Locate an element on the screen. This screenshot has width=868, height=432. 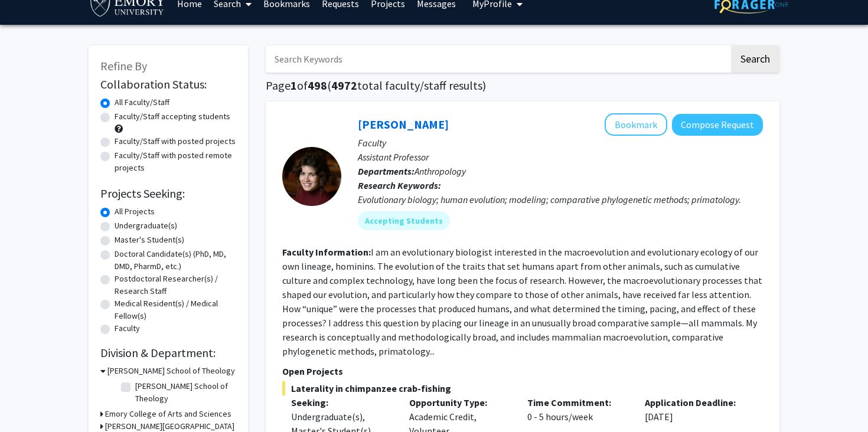
label: Faculty/Staff accepting students is located at coordinates (173, 117).